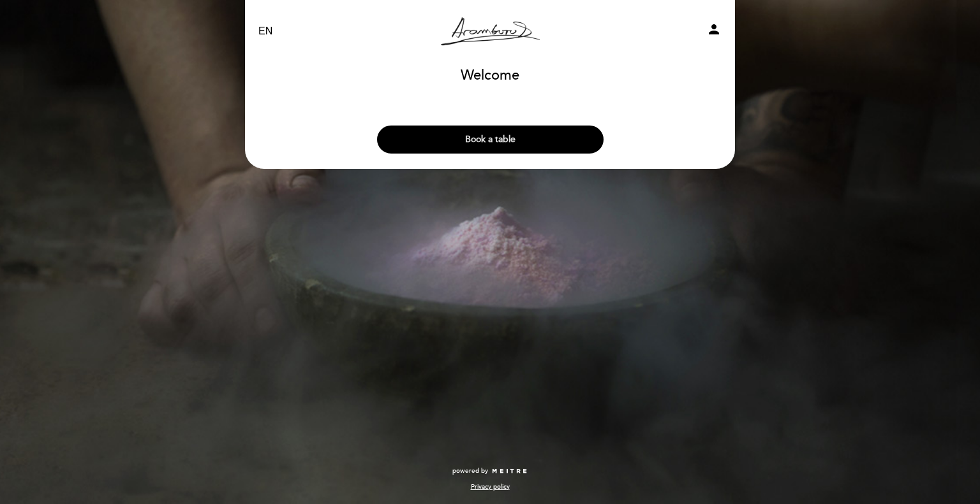  Describe the element at coordinates (470, 471) in the screenshot. I see `span: powered by` at that location.